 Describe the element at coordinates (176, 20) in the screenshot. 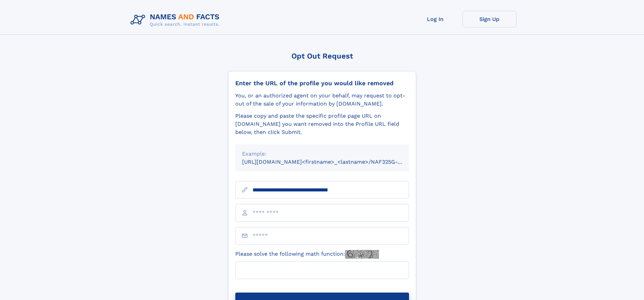

I see `img: Logo Names and Facts` at that location.